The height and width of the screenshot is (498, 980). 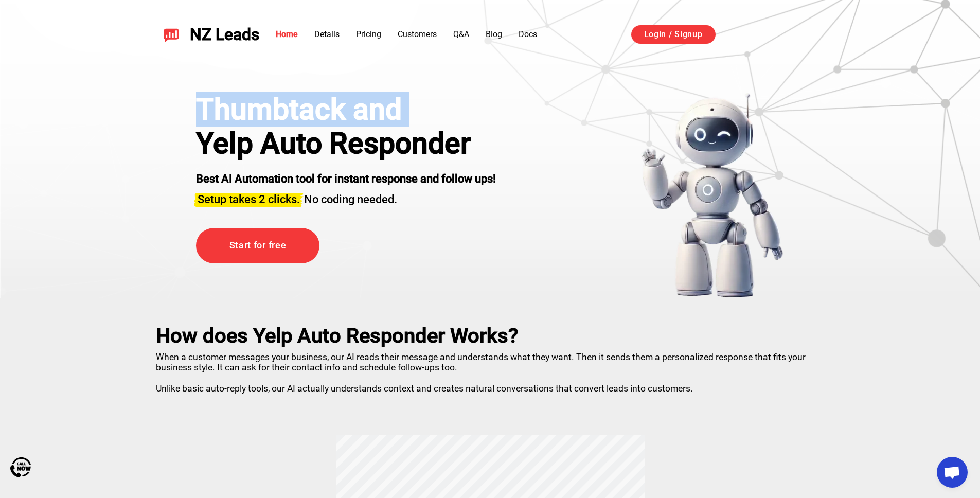 What do you see at coordinates (490, 370) in the screenshot?
I see `p: When a customer messages your business, our AI reads their message and understands what they want...` at bounding box center [490, 370].